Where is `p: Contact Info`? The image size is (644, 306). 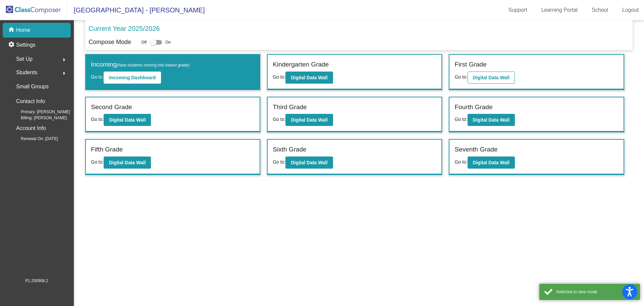
p: Contact Info is located at coordinates (31, 102).